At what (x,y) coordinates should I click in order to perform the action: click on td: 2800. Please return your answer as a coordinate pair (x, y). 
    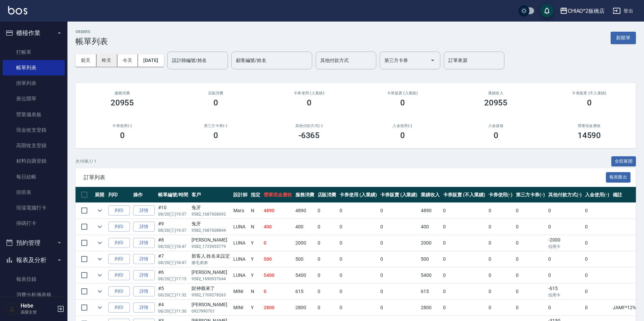
    Looking at the image, I should click on (305, 308).